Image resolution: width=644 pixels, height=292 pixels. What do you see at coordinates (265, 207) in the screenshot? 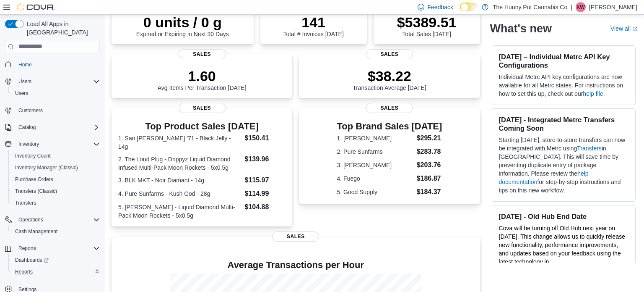
I see `dd: $104.88` at bounding box center [265, 207].